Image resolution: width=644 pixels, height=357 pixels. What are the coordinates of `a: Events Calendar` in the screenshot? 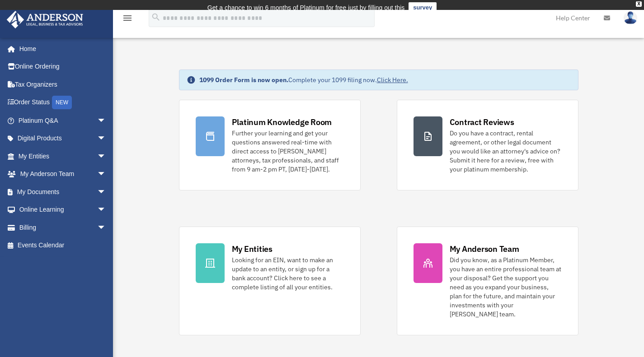 It's located at (63, 246).